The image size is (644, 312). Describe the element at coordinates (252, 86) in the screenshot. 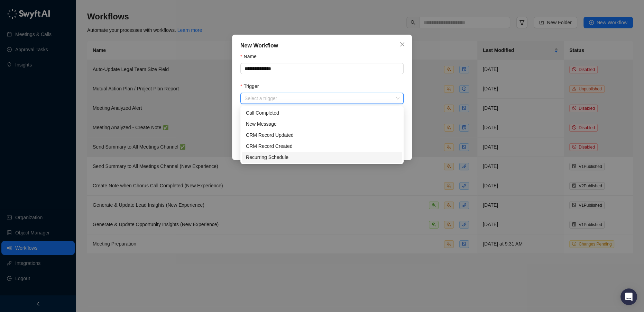

I see `label: Trigger` at that location.